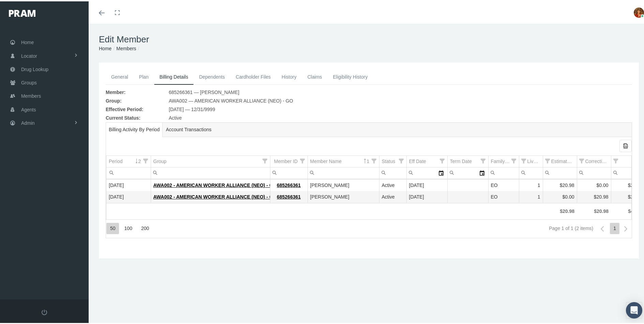 Image resolution: width=644 pixels, height=324 pixels. Describe the element at coordinates (571, 226) in the screenshot. I see `div: Page 1 of 1 (2 items)` at that location.